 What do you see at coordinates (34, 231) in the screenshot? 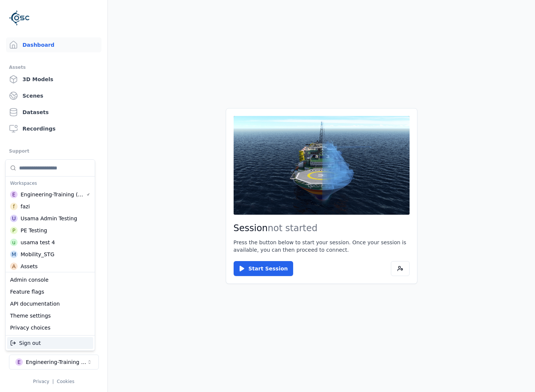
I see `div: PE Testing` at bounding box center [34, 231].